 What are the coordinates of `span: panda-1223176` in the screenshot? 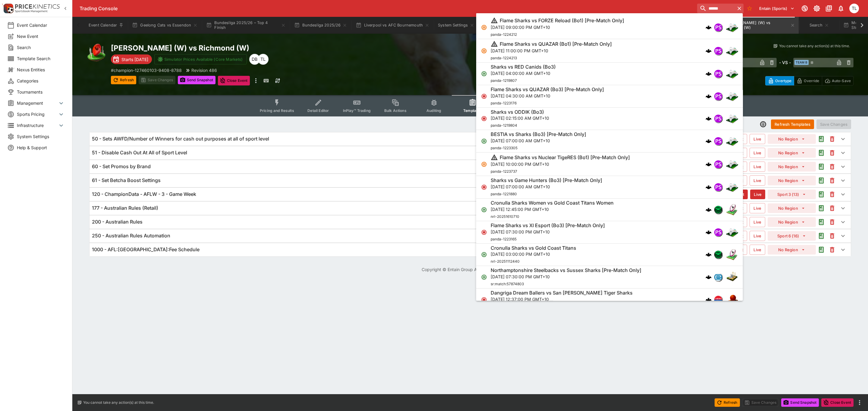 It's located at (504, 102).